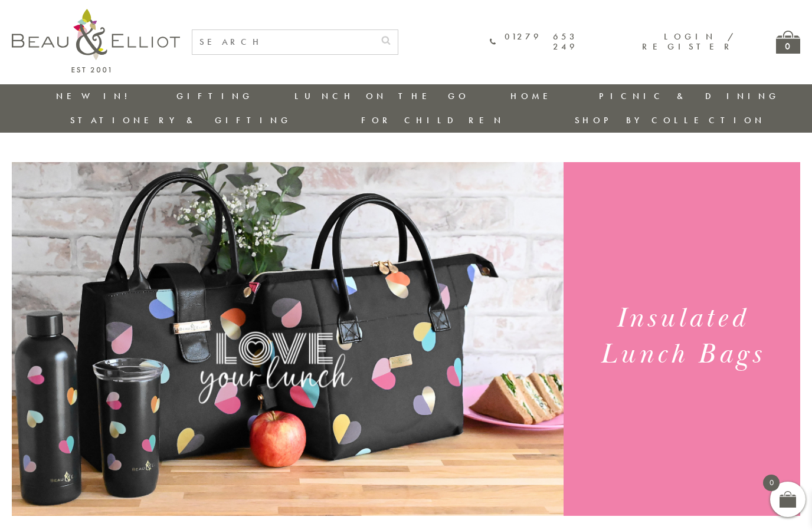 The width and height of the screenshot is (812, 530). Describe the element at coordinates (771, 483) in the screenshot. I see `span: 0` at that location.